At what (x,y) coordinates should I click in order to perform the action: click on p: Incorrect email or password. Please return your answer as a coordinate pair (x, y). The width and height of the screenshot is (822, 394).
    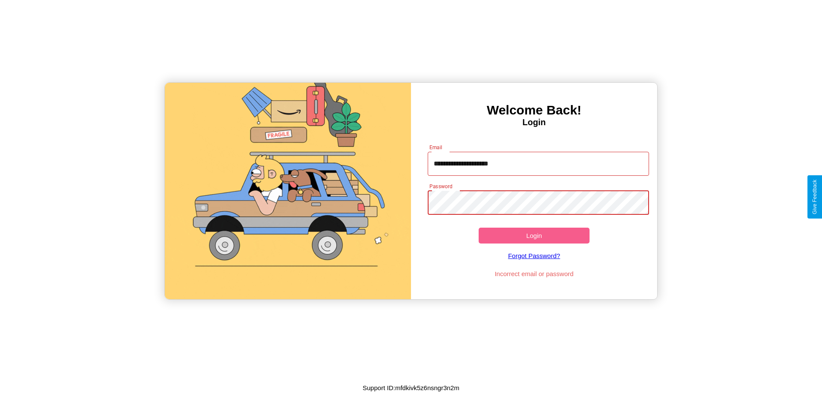
    Looking at the image, I should click on (534, 273).